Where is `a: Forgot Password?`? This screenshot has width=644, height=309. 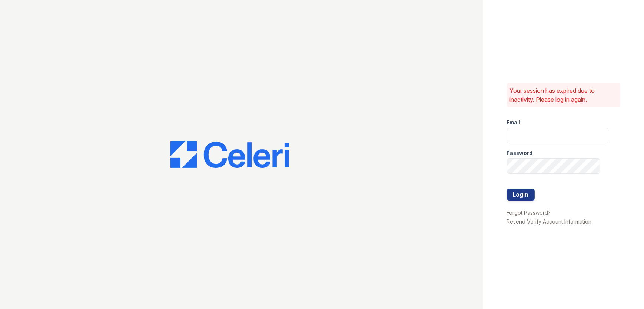 a: Forgot Password? is located at coordinates (529, 212).